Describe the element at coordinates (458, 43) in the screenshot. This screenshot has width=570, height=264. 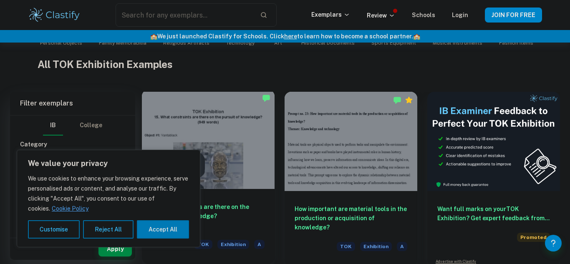
I see `span: Musical Instruments` at that location.